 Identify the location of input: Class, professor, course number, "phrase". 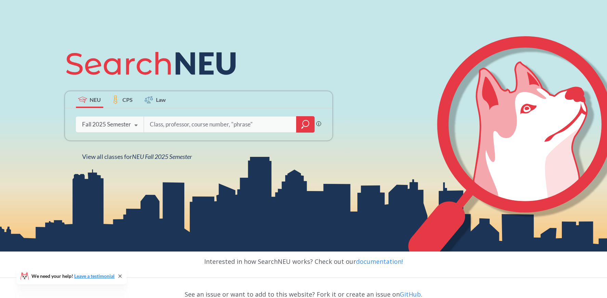
(220, 124).